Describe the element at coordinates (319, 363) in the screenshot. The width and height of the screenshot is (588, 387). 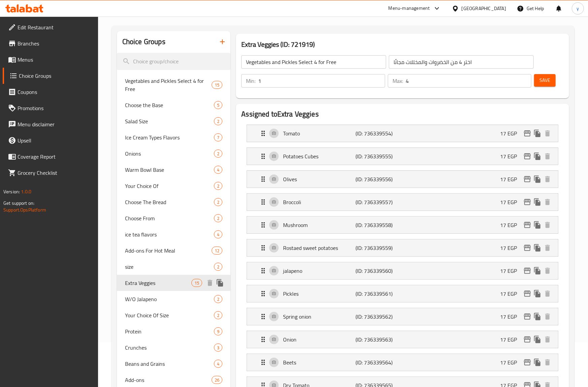
I see `p: Beets` at that location.